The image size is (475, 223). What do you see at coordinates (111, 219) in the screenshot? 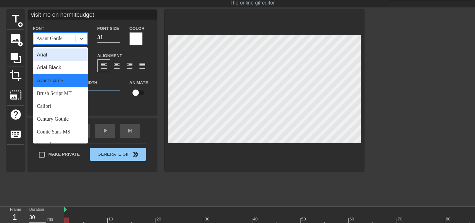
I see `div: 10` at bounding box center [111, 219].